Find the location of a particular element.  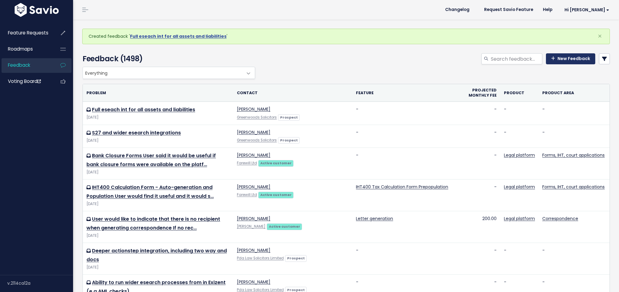

th: Product Area is located at coordinates (574, 93).